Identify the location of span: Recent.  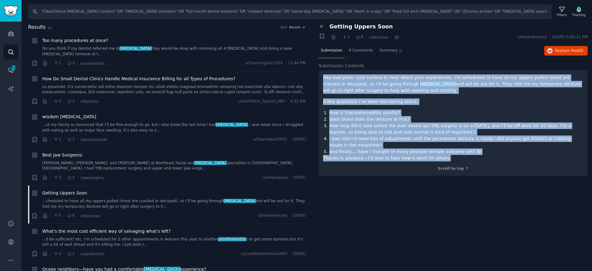
(295, 27).